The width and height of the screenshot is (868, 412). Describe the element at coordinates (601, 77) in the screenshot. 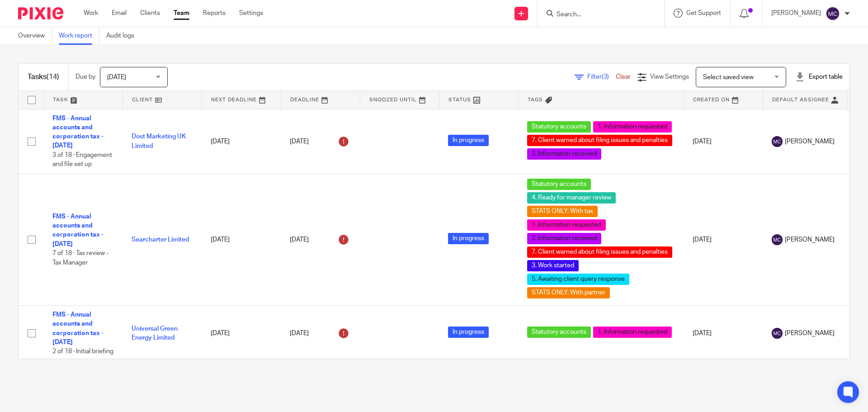

I see `span: Filter` at that location.